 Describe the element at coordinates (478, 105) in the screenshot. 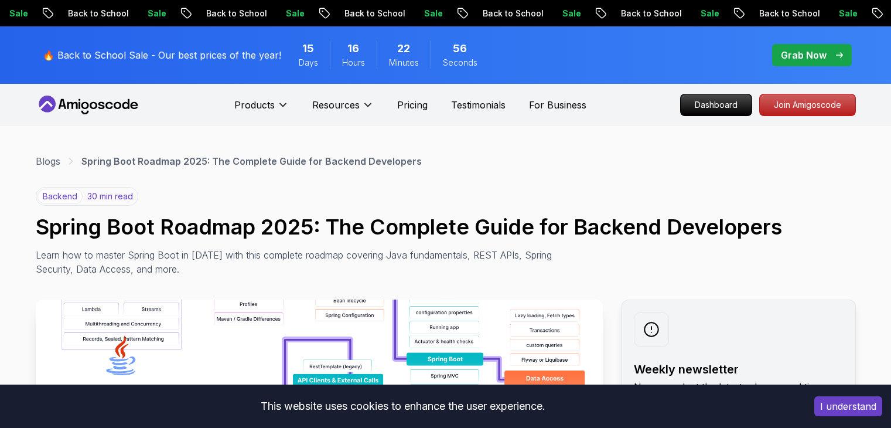

I see `p: Testimonials` at that location.